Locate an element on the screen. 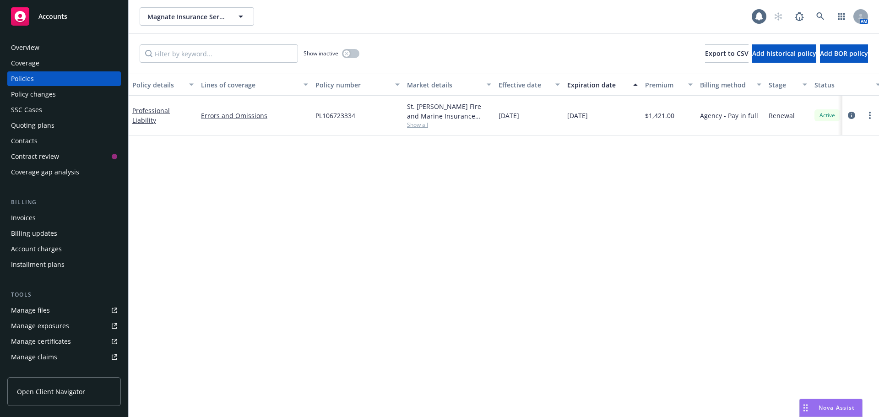 This screenshot has height=417, width=879. div: Installment plans is located at coordinates (38, 265).